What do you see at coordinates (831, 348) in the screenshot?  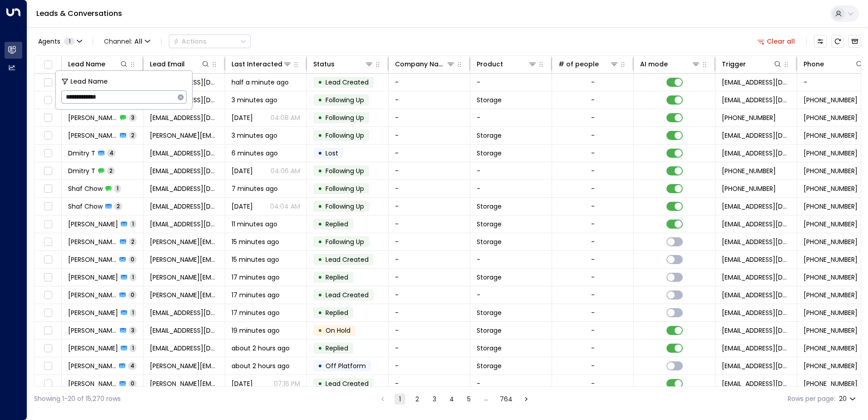 I see `span: +447949342115` at bounding box center [831, 348].